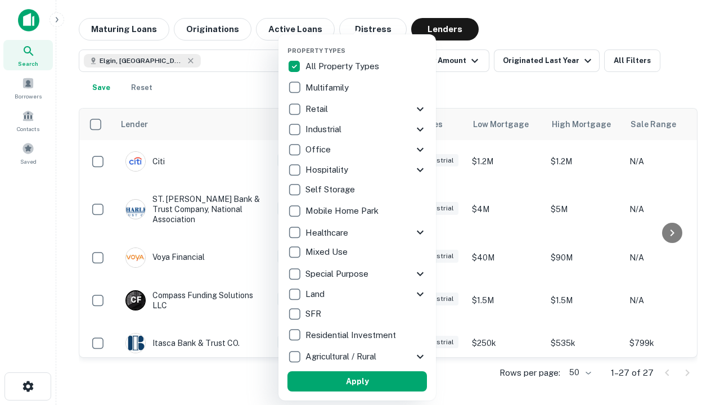  Describe the element at coordinates (357, 294) in the screenshot. I see `div: Land` at that location.